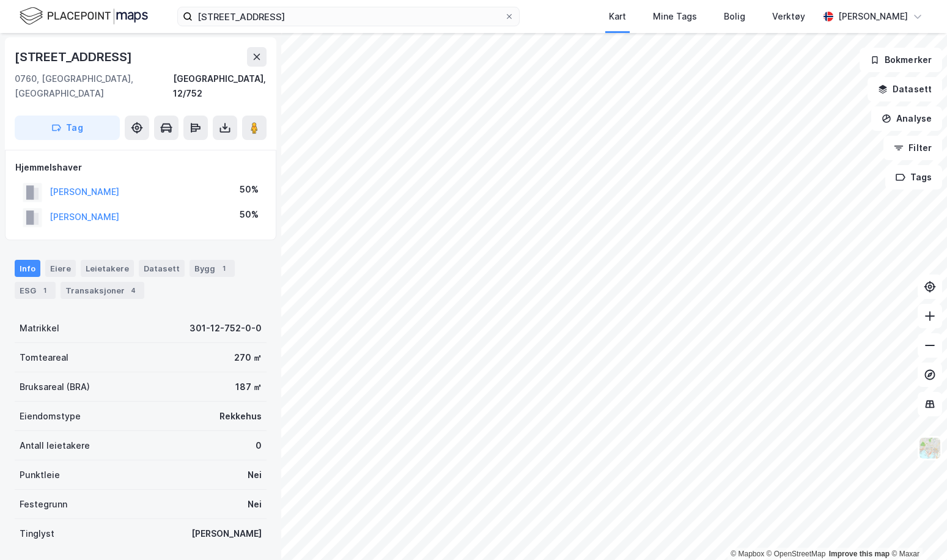 This screenshot has height=560, width=947. Describe the element at coordinates (905, 89) in the screenshot. I see `button: Datasett` at that location.